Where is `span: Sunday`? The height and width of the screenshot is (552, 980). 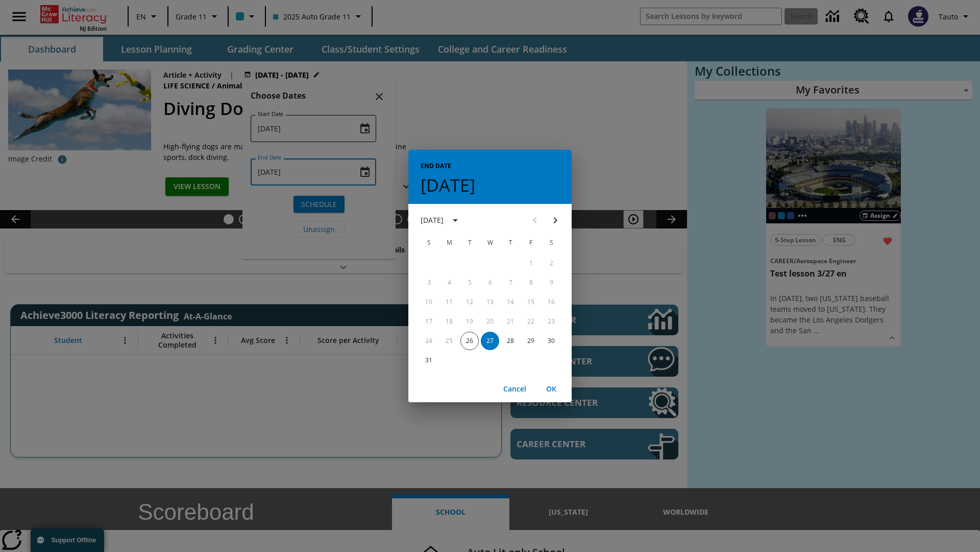
span: Sunday is located at coordinates (429, 243).